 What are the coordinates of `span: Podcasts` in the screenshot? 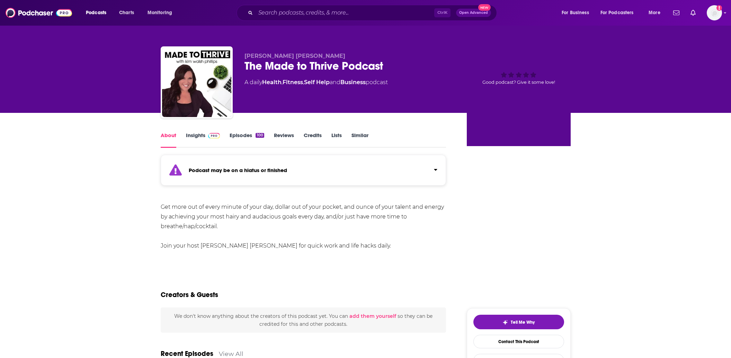 It's located at (96, 13).